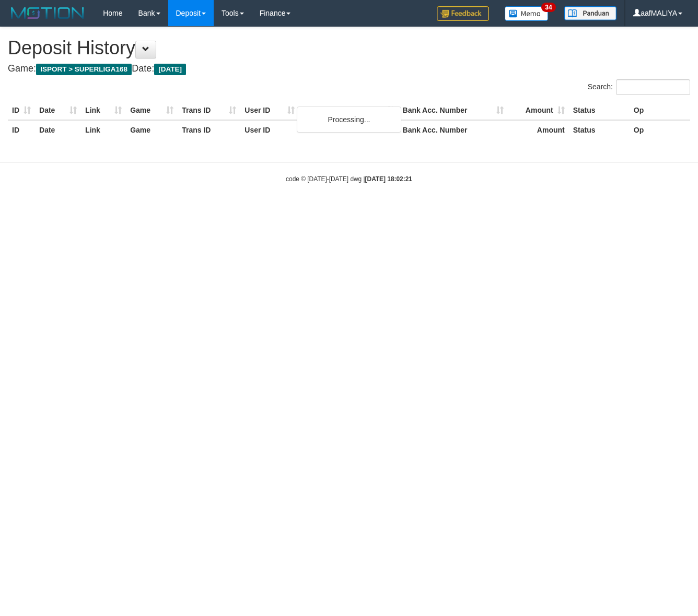 The height and width of the screenshot is (616, 698). I want to click on img: panduan.png, so click(591, 13).